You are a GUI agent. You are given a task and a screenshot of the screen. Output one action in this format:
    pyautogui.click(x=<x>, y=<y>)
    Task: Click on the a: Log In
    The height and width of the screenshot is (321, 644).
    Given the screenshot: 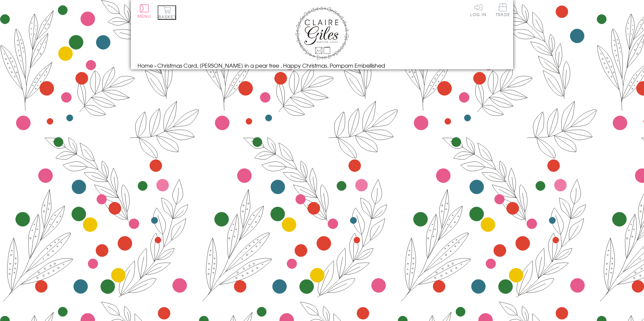 What is the action you would take?
    pyautogui.click(x=478, y=10)
    